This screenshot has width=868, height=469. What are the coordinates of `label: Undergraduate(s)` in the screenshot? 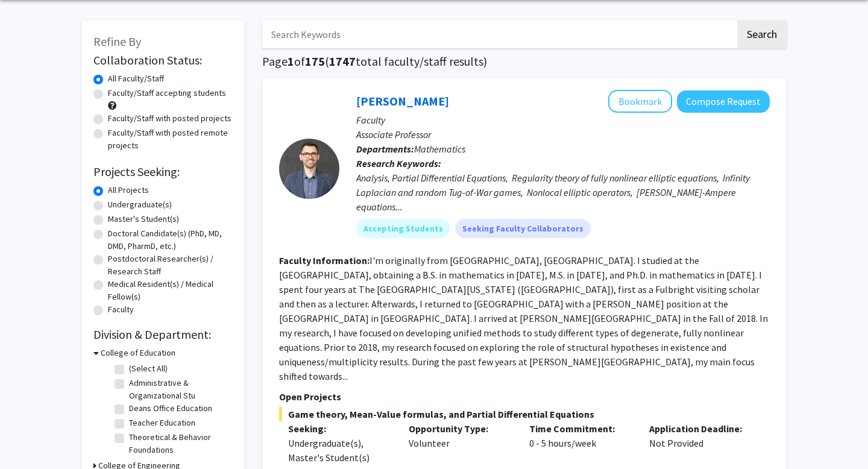 It's located at (140, 204).